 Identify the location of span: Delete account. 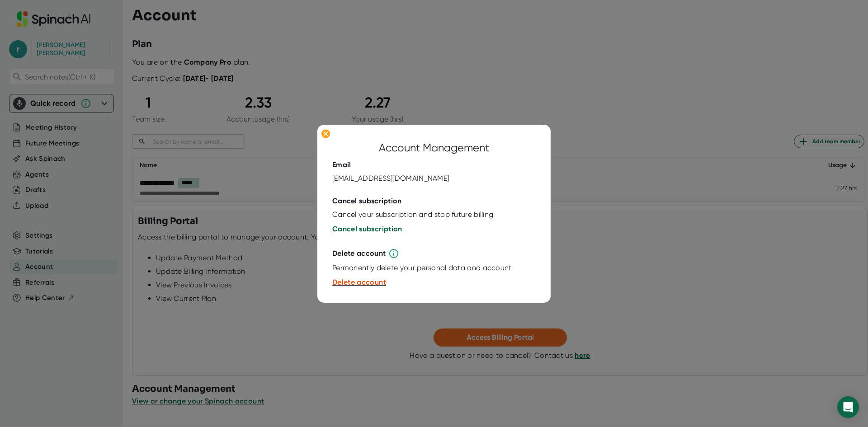
(359, 281).